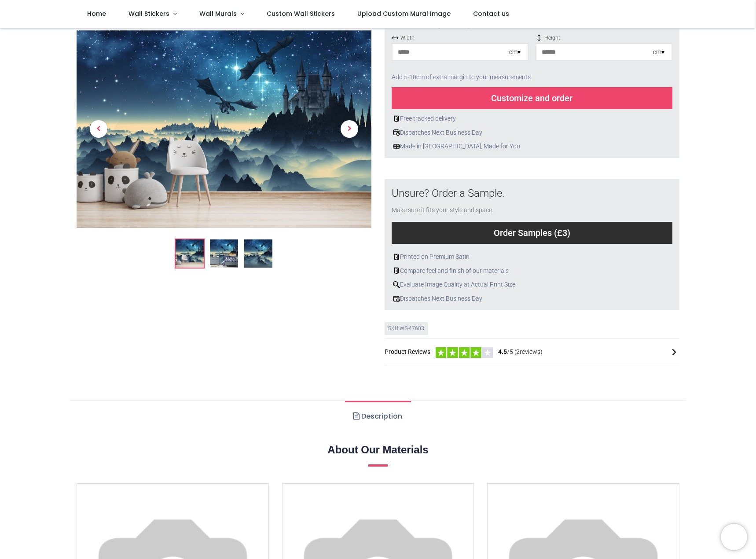 Image resolution: width=756 pixels, height=559 pixels. Describe the element at coordinates (532, 257) in the screenshot. I see `div: Printed on Premium Satin` at that location.